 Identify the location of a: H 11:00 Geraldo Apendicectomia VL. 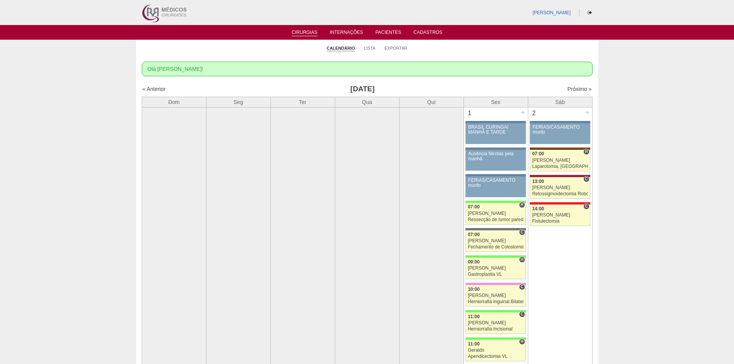
(495, 350).